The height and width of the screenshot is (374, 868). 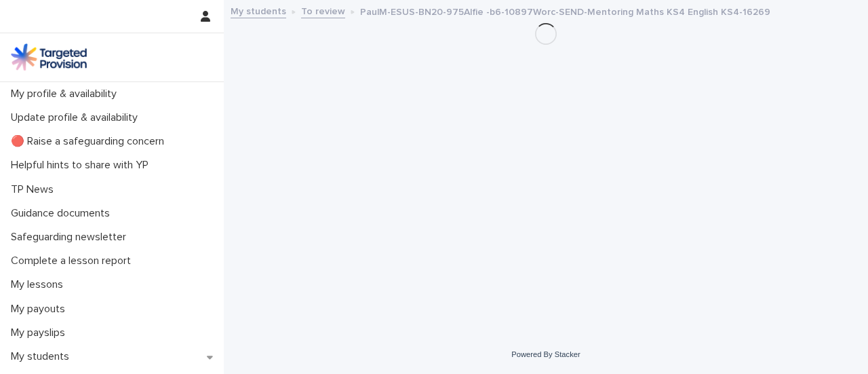 What do you see at coordinates (82, 165) in the screenshot?
I see `p: Helpful hints to share with YP` at bounding box center [82, 165].